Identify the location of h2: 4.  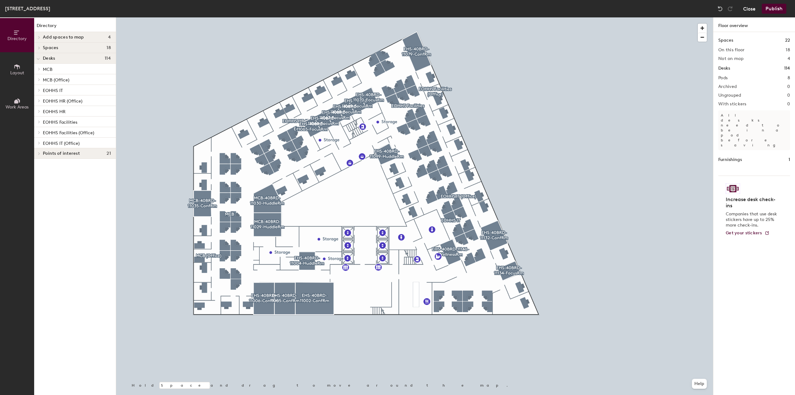
(789, 59).